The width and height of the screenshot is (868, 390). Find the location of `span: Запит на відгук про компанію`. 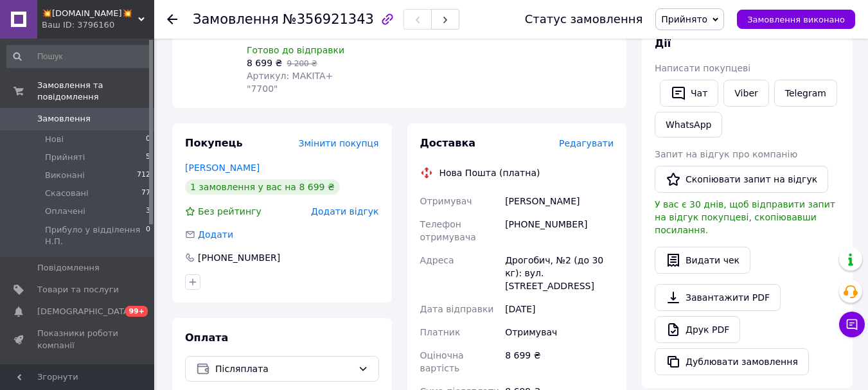

span: Запит на відгук про компанію is located at coordinates (726, 154).